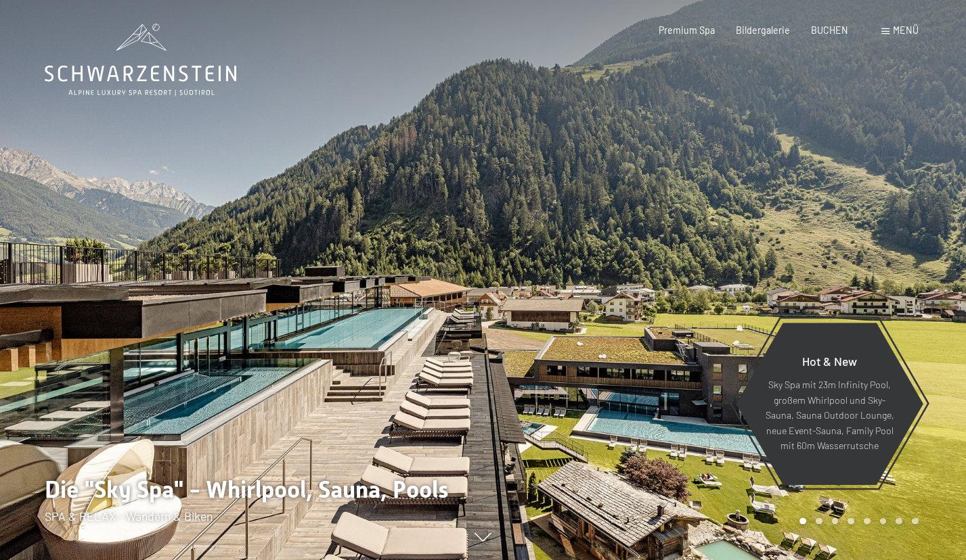  Describe the element at coordinates (687, 30) in the screenshot. I see `span: Premium Spa` at that location.